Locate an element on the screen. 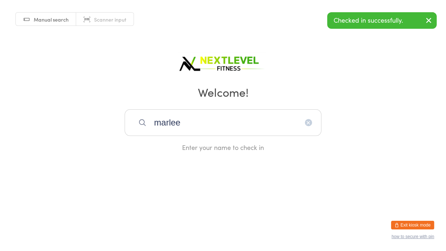 The width and height of the screenshot is (446, 251). img: Next Level Fitness is located at coordinates (223, 62).